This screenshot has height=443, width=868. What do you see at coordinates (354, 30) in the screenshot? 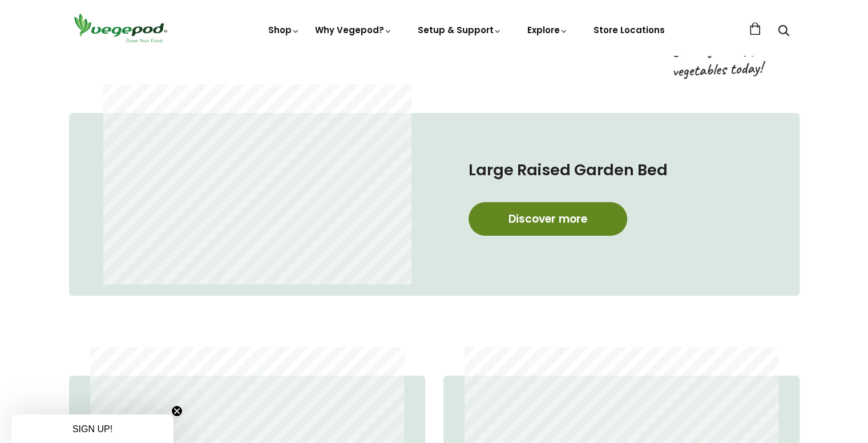
I see `a: Why Vegepod?` at bounding box center [354, 30].